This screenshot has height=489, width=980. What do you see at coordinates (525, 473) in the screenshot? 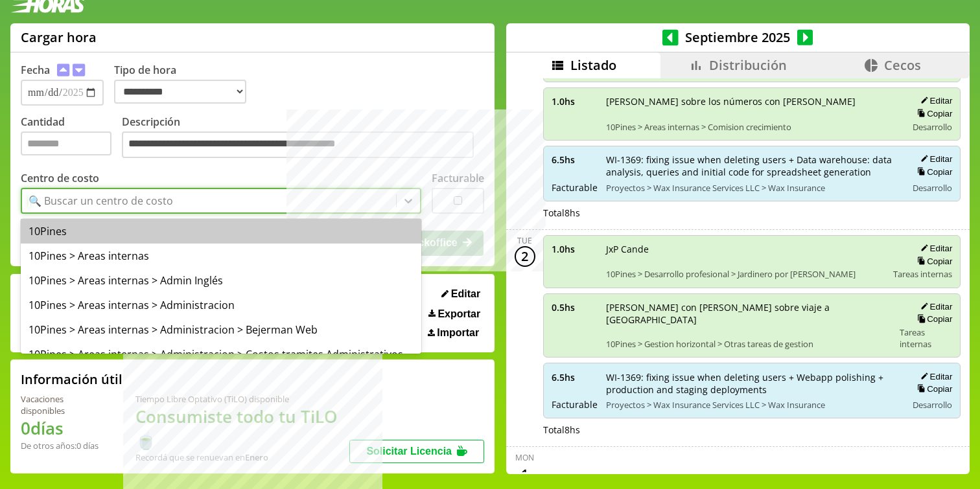
I see `div: 1` at bounding box center [525, 473].